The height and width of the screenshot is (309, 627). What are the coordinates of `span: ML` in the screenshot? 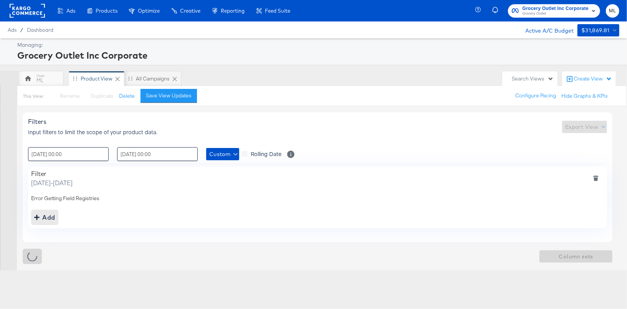 It's located at (612, 11).